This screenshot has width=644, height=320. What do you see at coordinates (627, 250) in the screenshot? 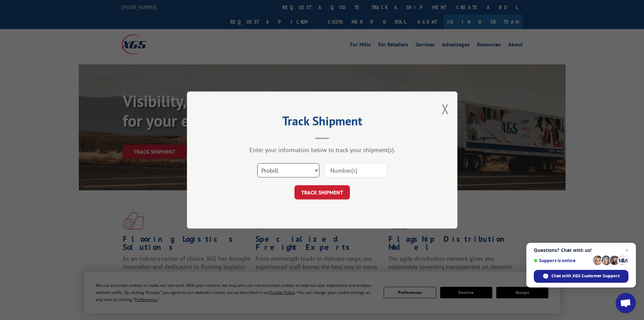
I see `span: Close chat` at bounding box center [627, 250].